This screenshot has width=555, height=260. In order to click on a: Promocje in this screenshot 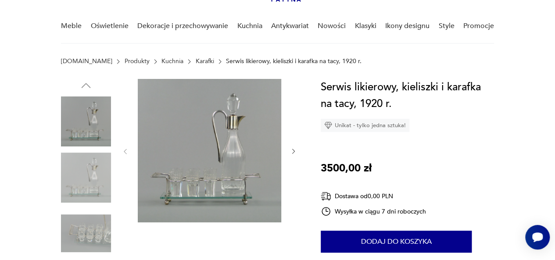, I will do `click(479, 26)`.